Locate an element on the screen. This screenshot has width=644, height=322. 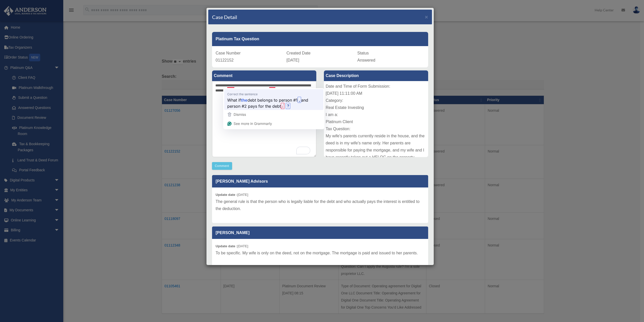
span: Answered is located at coordinates (366, 60).